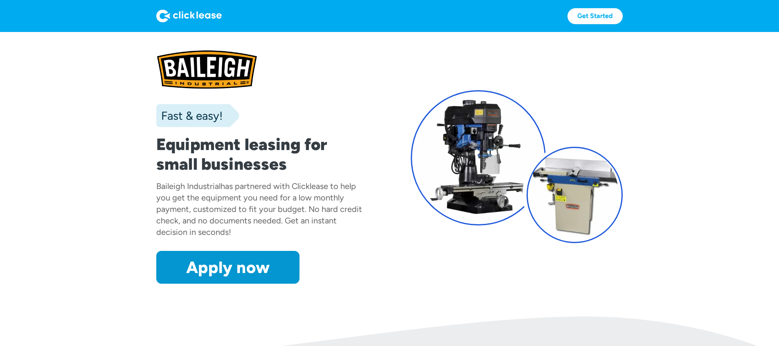  What do you see at coordinates (262, 154) in the screenshot?
I see `h1: Equipment leasing for small businesses` at bounding box center [262, 154].